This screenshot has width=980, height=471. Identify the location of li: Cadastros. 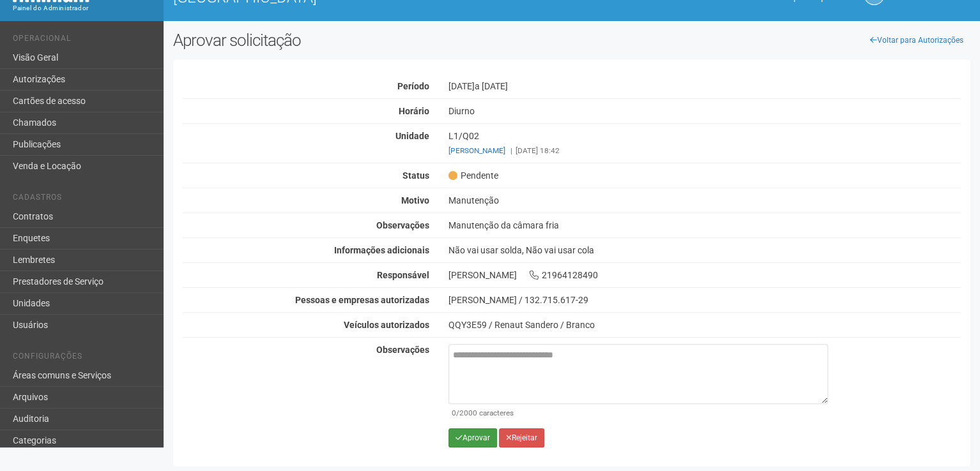
(83, 199).